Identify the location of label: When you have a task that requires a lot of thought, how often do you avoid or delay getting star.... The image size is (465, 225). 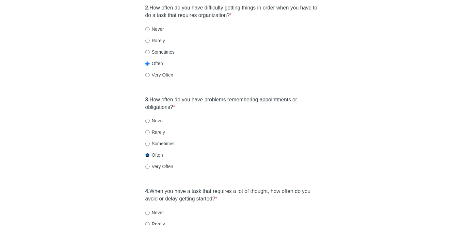
(232, 195).